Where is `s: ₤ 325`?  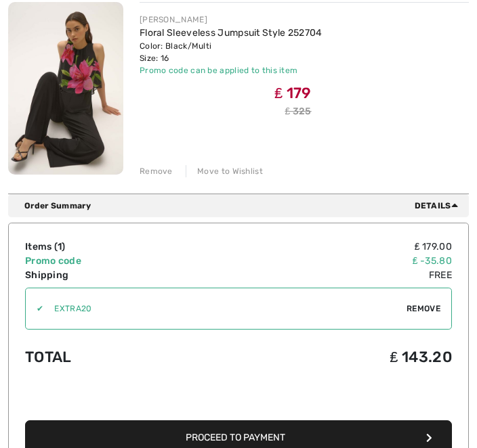 s: ₤ 325 is located at coordinates (297, 111).